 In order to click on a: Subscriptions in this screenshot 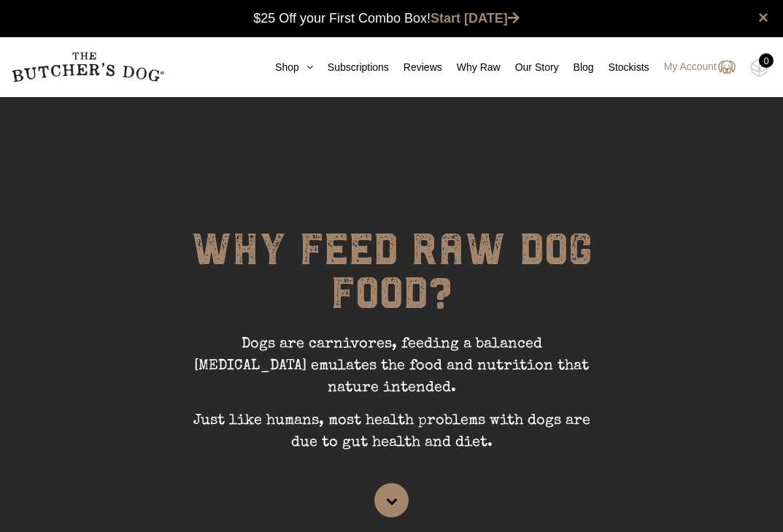, I will do `click(351, 67)`.